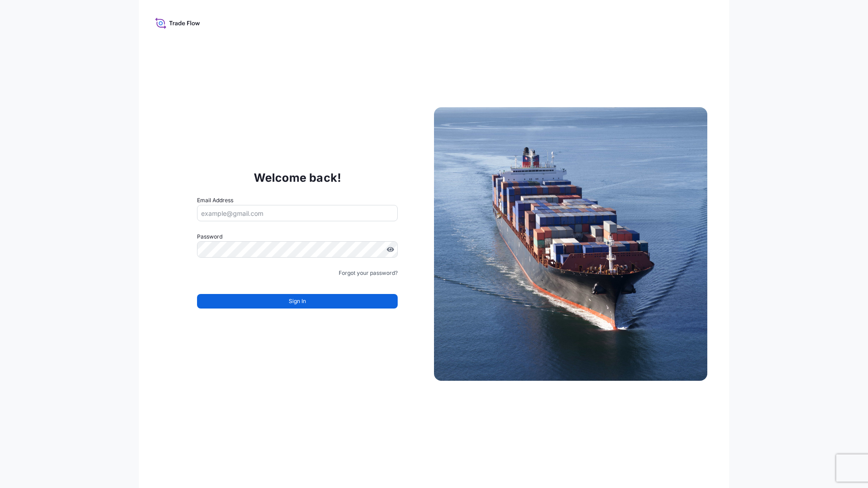 The width and height of the screenshot is (868, 488). What do you see at coordinates (298, 213) in the screenshot?
I see `input: example@gmail.com` at bounding box center [298, 213].